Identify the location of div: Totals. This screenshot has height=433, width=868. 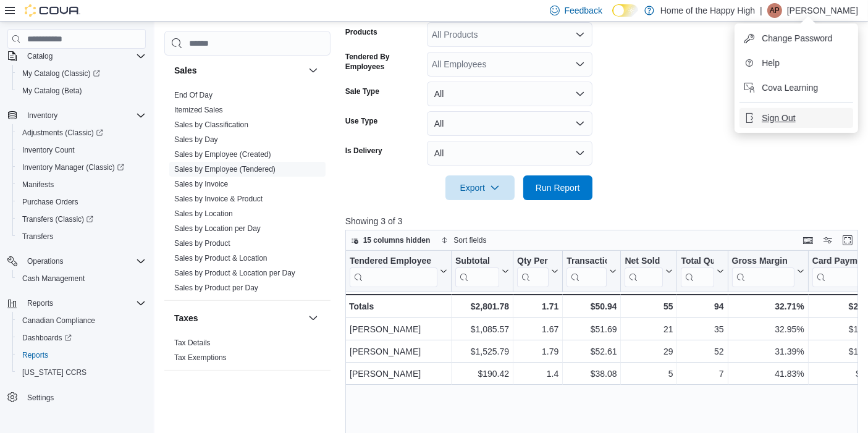
(398, 306).